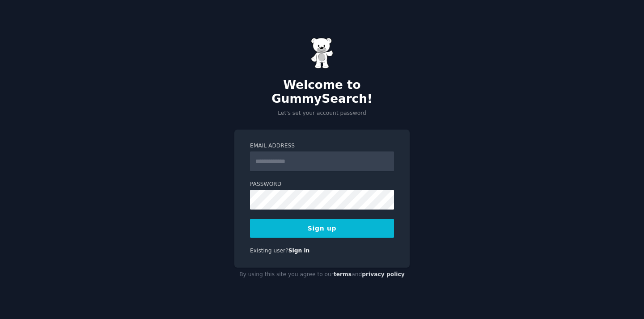 The image size is (644, 319). Describe the element at coordinates (322, 92) in the screenshot. I see `h2: Welcome to GummySearch!` at that location.